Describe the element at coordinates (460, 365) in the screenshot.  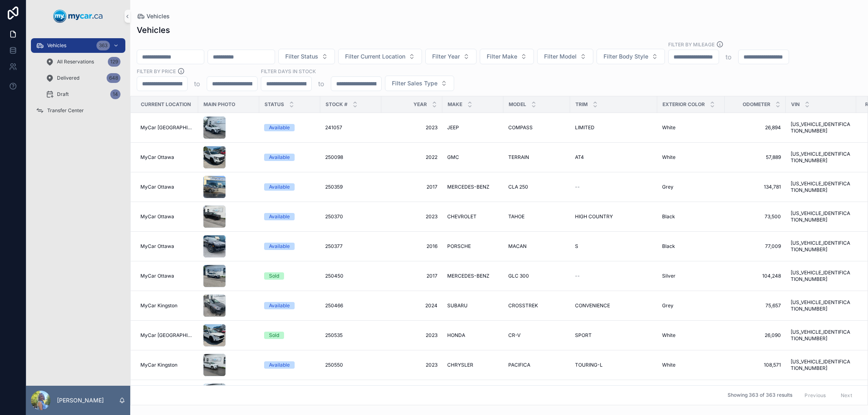
I see `span: CHRYSLER` at that location.